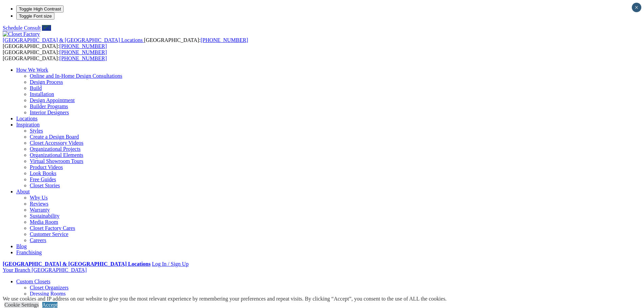 This screenshot has width=644, height=308. What do you see at coordinates (28, 124) in the screenshot?
I see `a: Inspiration` at bounding box center [28, 124].